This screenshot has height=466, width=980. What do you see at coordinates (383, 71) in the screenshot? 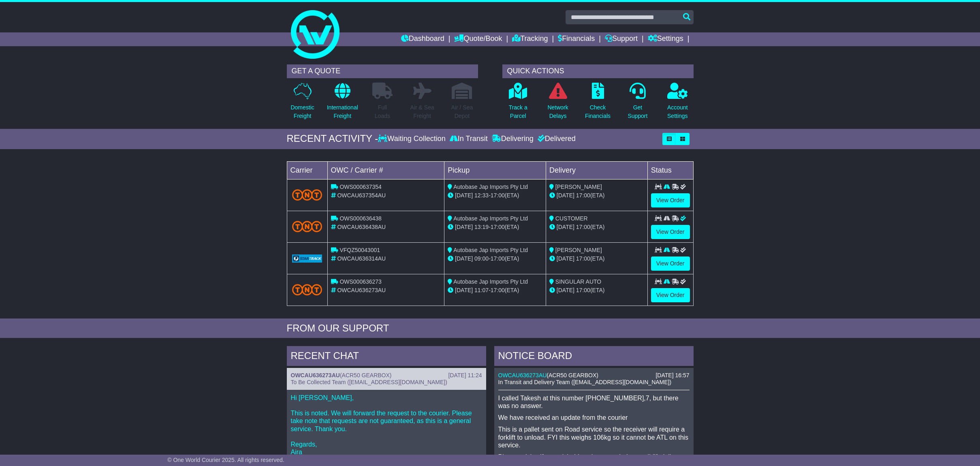
I see `div: GET A QUOTE` at bounding box center [383, 71].